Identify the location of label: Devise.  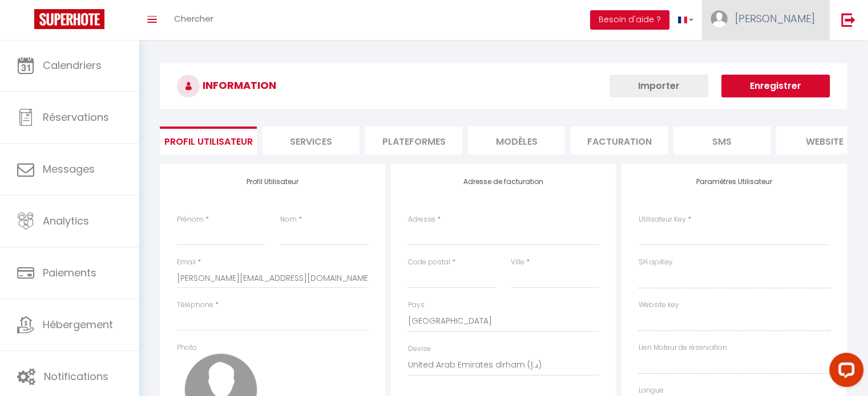
(419, 349).